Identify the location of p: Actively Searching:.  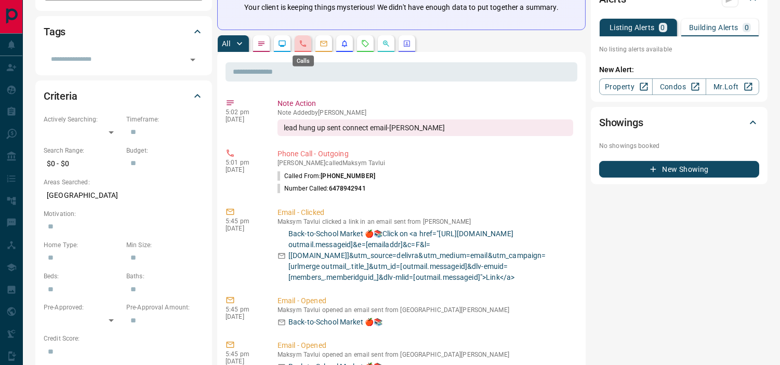
(82, 119).